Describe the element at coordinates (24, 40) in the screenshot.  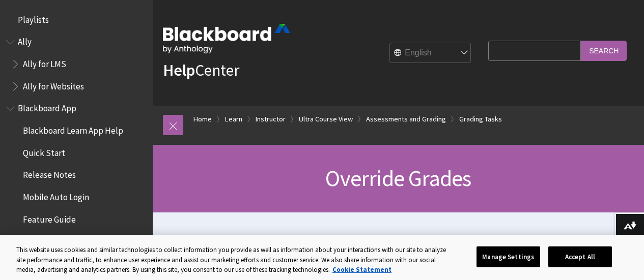
I see `span: Ally` at that location.